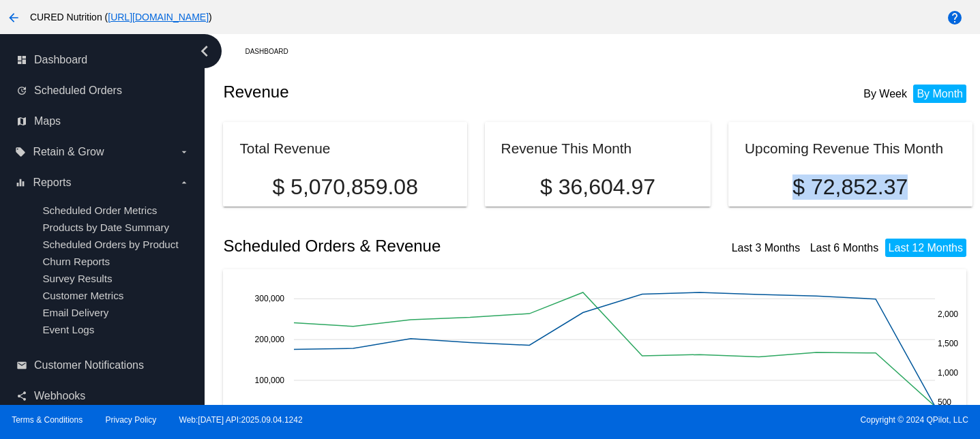 The height and width of the screenshot is (439, 980). What do you see at coordinates (410, 246) in the screenshot?
I see `h2: Scheduled Orders & Revenue` at bounding box center [410, 246].